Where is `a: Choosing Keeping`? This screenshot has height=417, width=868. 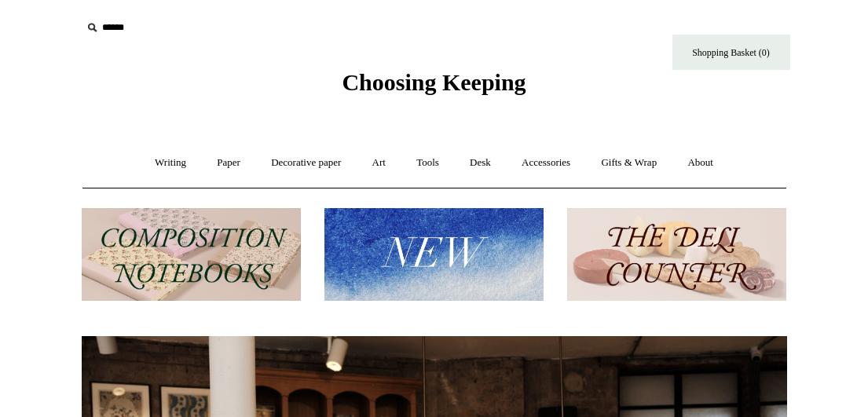
a: Choosing Keeping is located at coordinates (433, 87).